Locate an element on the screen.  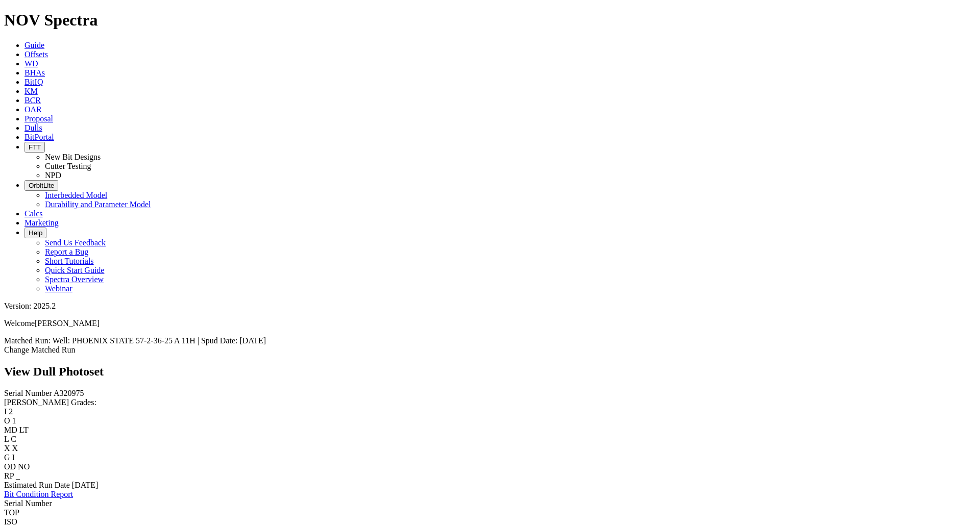
a: New Bit Designs is located at coordinates (73, 157).